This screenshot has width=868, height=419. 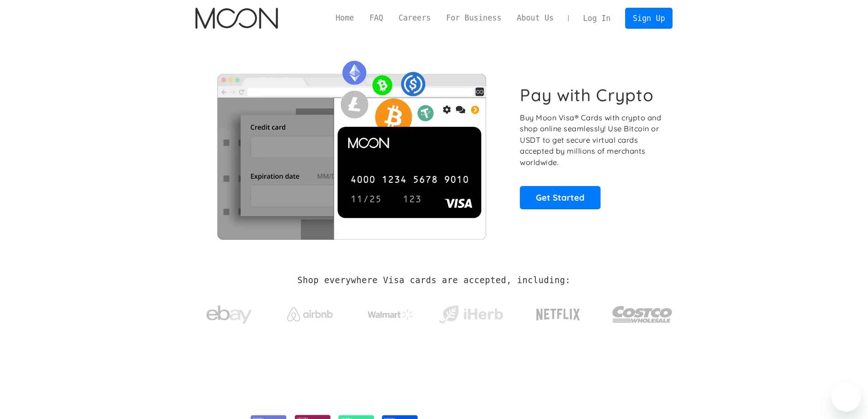 I want to click on img: Walmart, so click(x=391, y=315).